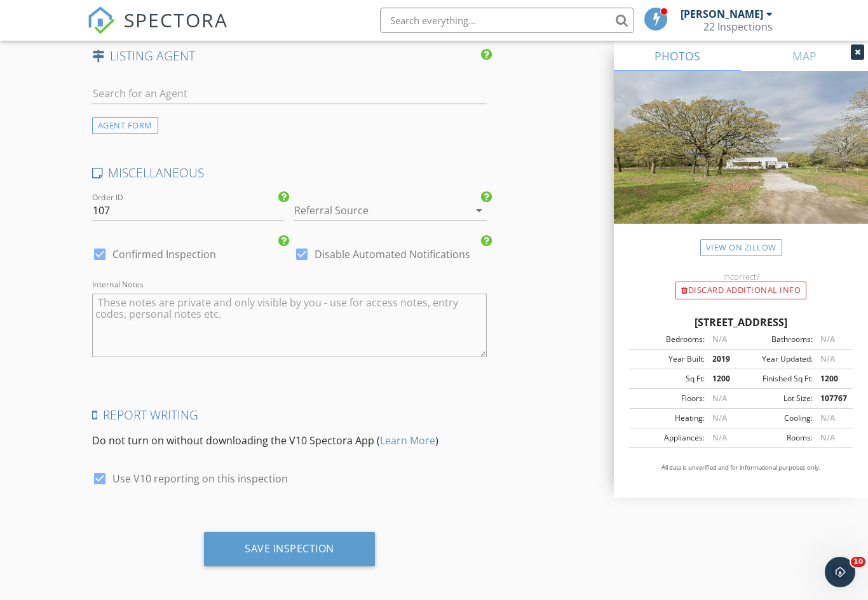 This screenshot has height=600, width=868. Describe the element at coordinates (678, 56) in the screenshot. I see `a: PHOTOS` at that location.